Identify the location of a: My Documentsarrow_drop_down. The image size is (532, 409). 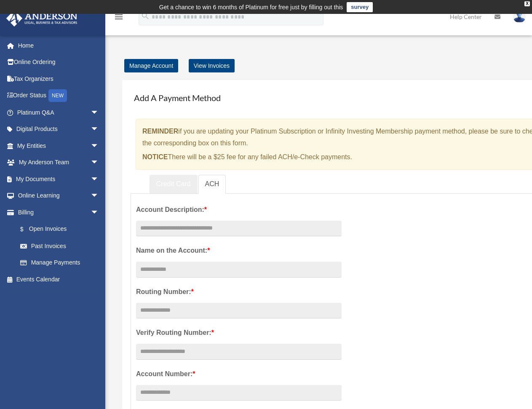
(59, 179).